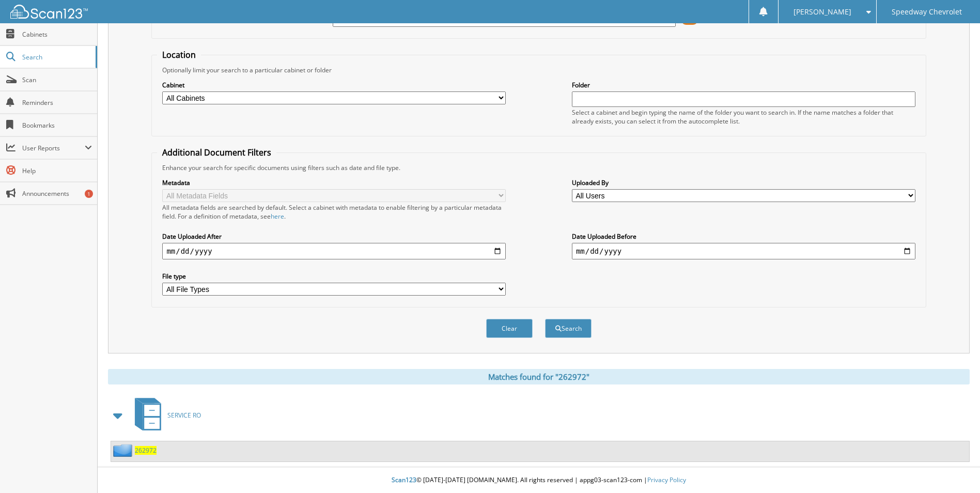 The width and height of the screenshot is (980, 493). Describe the element at coordinates (744, 183) in the screenshot. I see `label: Uploaded By` at that location.